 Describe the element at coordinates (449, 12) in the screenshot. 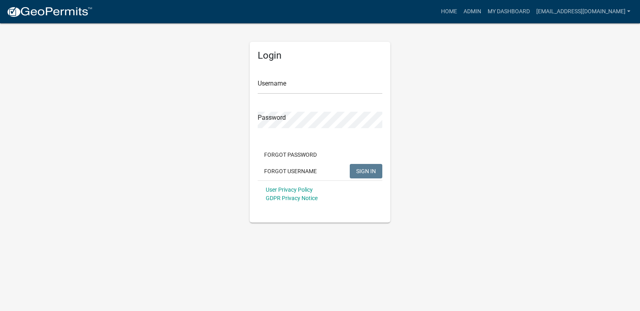

I see `a: Home` at that location.